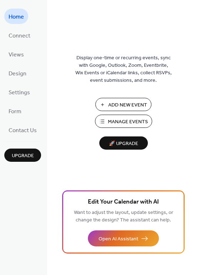  What do you see at coordinates (23, 156) in the screenshot?
I see `span: Upgrade` at bounding box center [23, 156].